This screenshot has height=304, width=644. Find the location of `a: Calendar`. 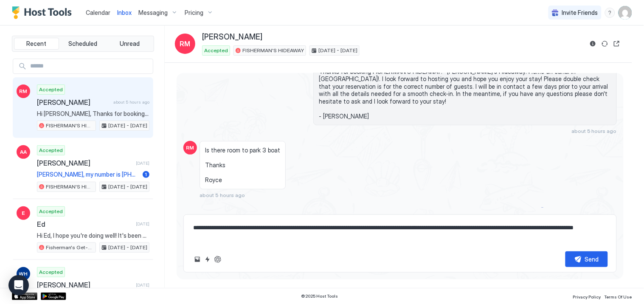

a: Calendar is located at coordinates (98, 12).